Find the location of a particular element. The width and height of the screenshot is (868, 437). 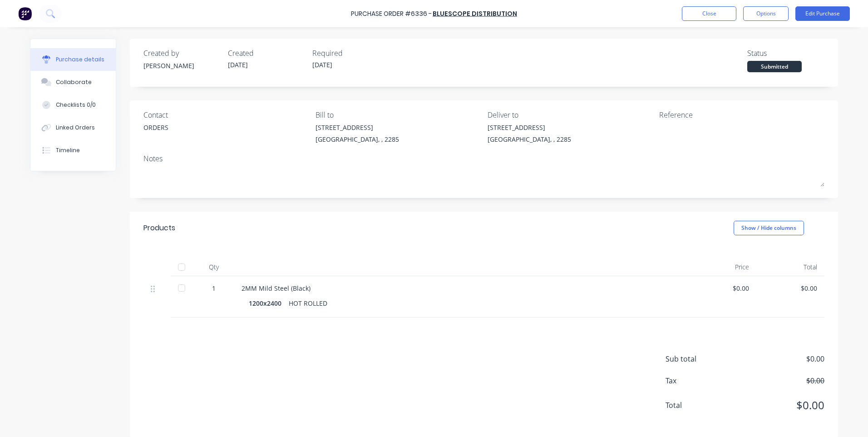

button: Checklists 0/0 is located at coordinates (73, 105).